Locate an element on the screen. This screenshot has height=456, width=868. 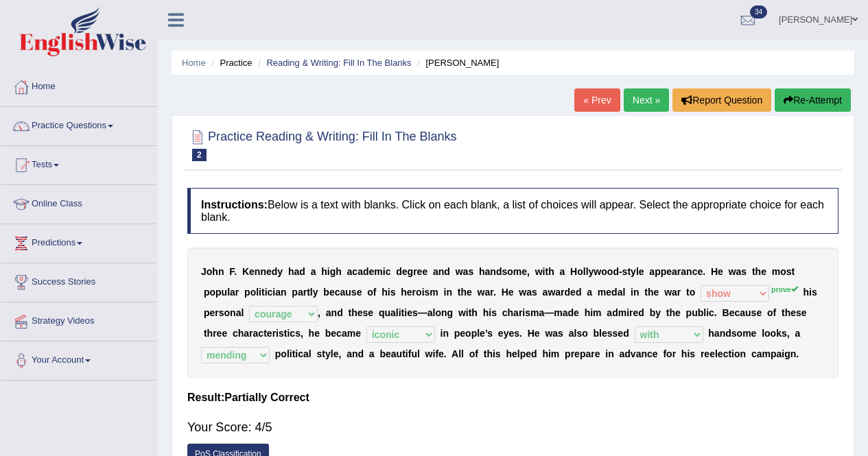
b: m is located at coordinates (776, 272).